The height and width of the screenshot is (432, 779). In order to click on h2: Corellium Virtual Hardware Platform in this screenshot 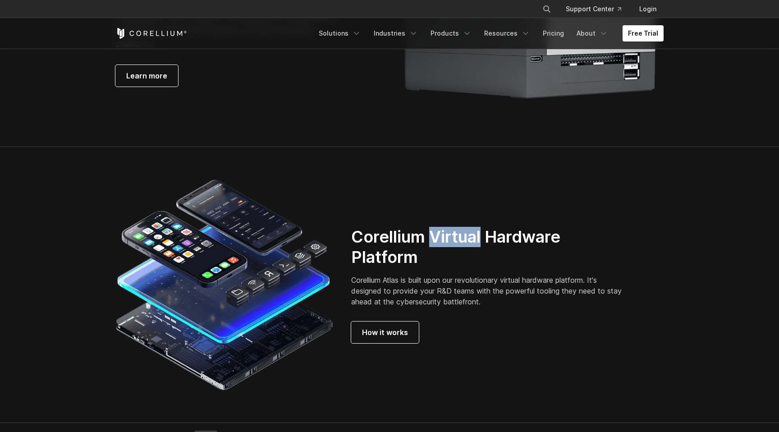, I will do `click(490, 247)`.